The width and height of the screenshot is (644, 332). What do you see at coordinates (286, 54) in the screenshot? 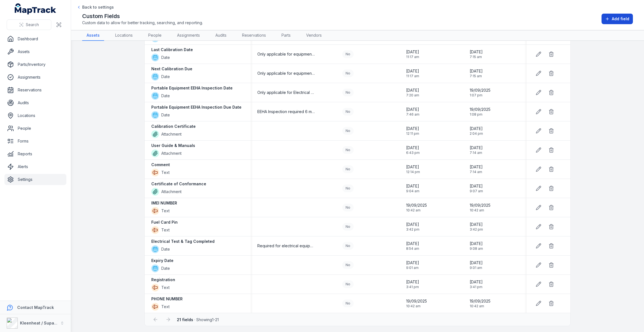
I see `span: Only applicable for equipment requiring periodic calibration for accuracy` at bounding box center [286, 54].